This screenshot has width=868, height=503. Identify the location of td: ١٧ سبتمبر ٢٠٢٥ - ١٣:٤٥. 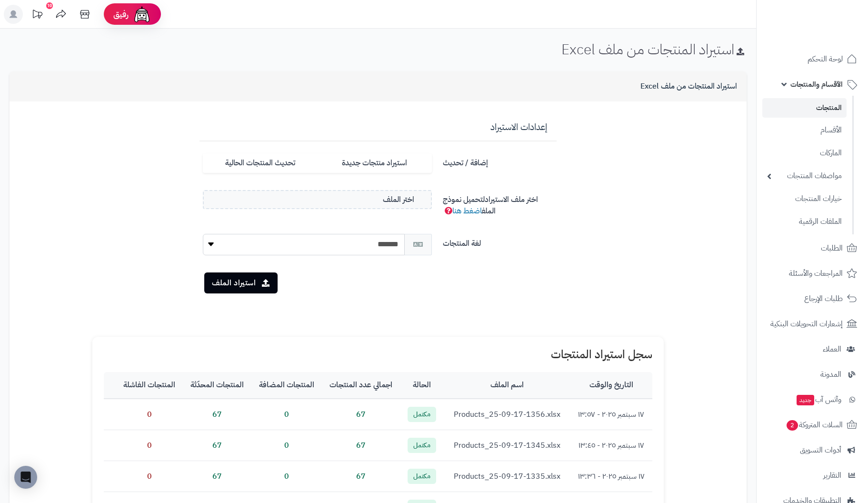
(611, 445).